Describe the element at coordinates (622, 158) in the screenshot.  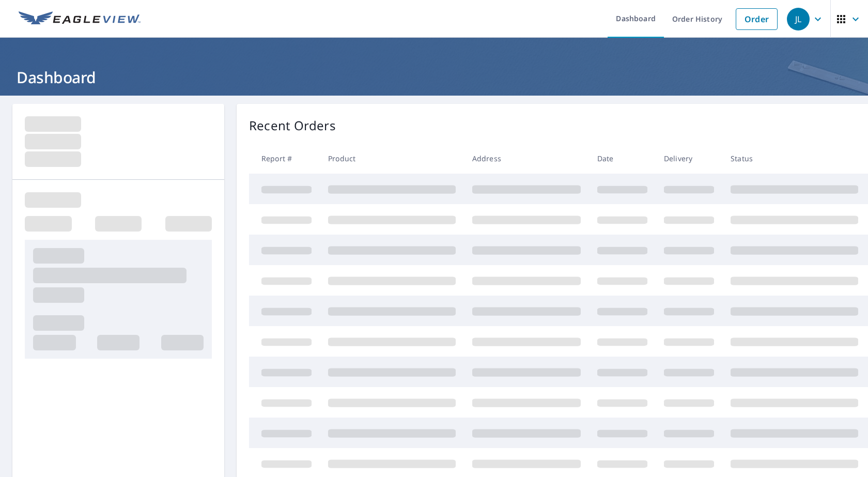
I see `th: Date` at that location.